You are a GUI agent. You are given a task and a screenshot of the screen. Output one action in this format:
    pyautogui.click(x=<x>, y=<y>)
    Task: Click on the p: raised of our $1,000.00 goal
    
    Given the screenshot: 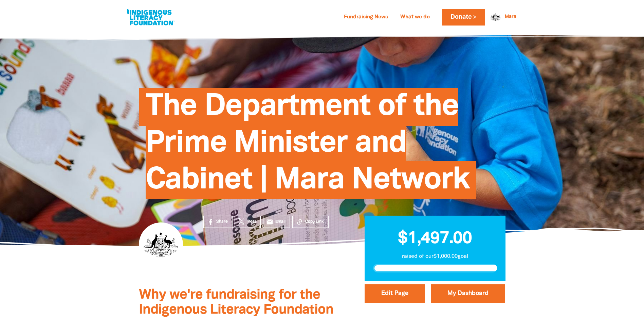 What is the action you would take?
    pyautogui.click(x=435, y=256)
    